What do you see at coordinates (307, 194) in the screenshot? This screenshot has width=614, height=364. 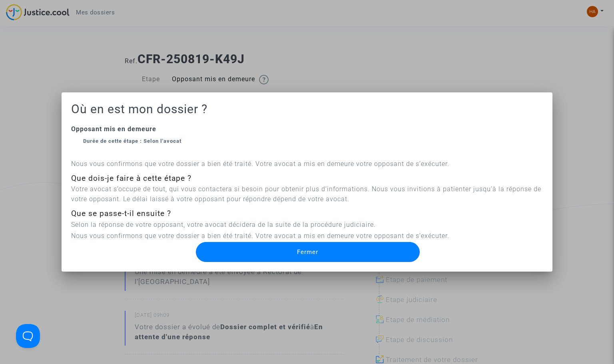 I see `p: Votre avocat s’occupe de tout, qui vous contactera si besoin pour obtenir plus d’informations. No...` at bounding box center [307, 194].